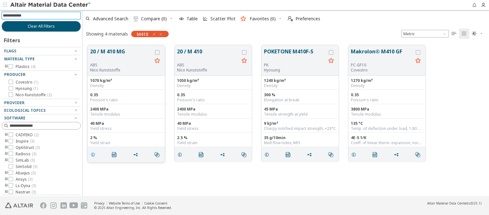 Image resolution: width=489 pixels, height=215 pixels. I want to click on button: Clear All Filters, so click(41, 26).